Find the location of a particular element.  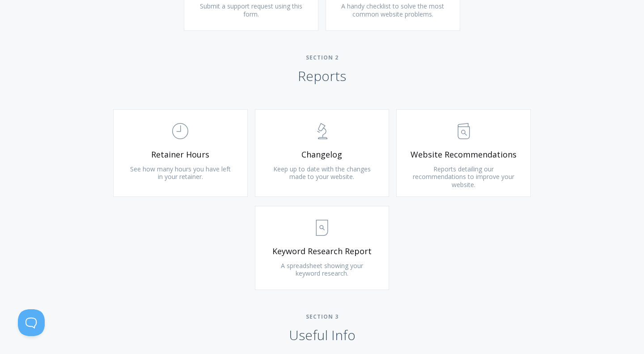

span: Retainer Hours is located at coordinates (180, 154).